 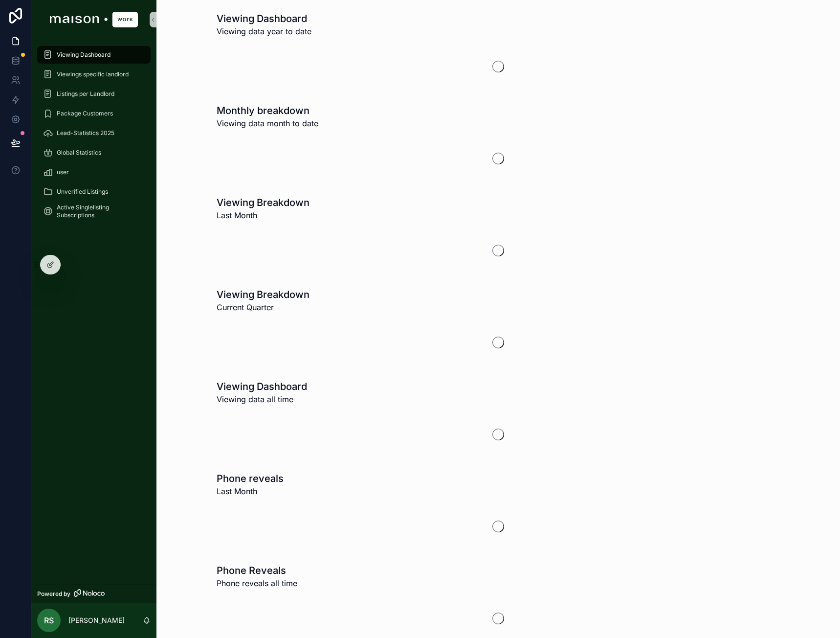 What do you see at coordinates (92, 74) in the screenshot?
I see `span: Viewings specific landlord` at bounding box center [92, 74].